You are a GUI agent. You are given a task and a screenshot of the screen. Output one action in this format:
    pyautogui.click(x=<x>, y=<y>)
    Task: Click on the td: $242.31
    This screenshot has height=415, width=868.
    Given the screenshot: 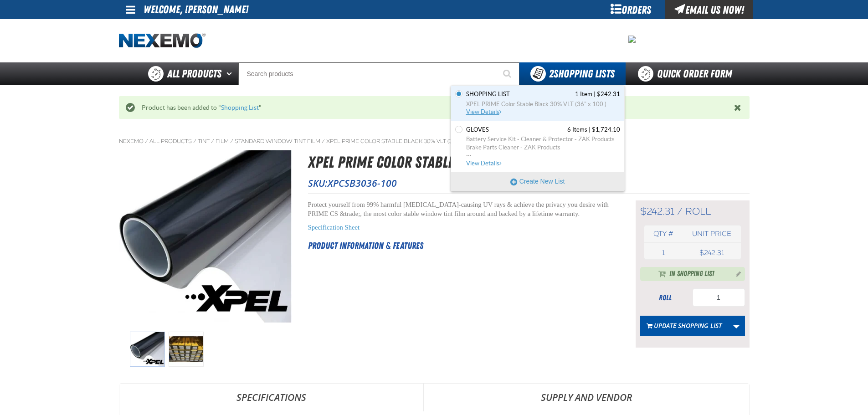 What is the action you would take?
    pyautogui.click(x=711, y=252)
    